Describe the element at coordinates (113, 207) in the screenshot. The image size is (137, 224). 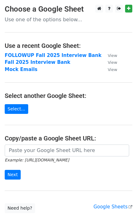
I see `a: Google Sheets` at that location.